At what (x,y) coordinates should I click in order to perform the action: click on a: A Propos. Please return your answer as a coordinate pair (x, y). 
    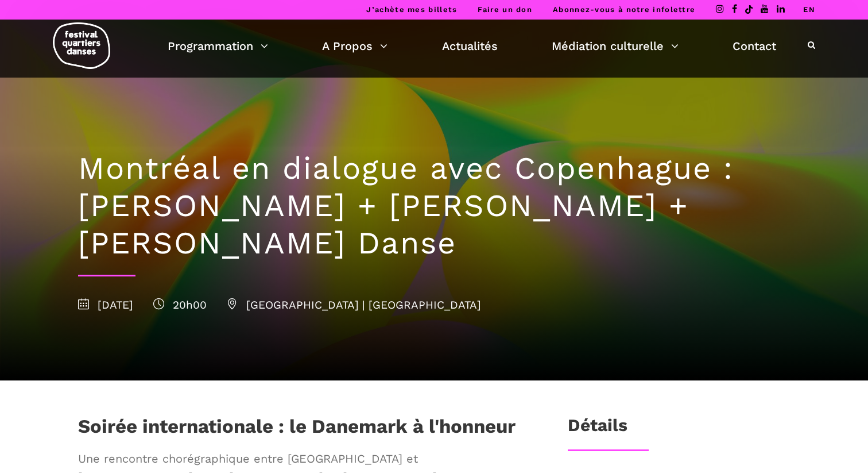
    Looking at the image, I should click on (355, 46).